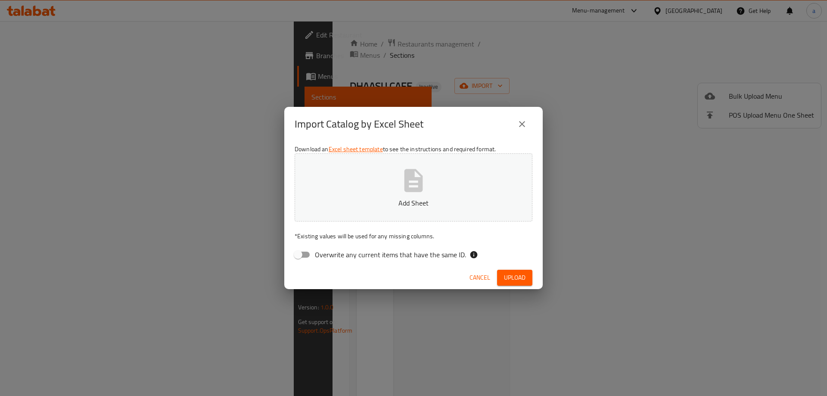 This screenshot has width=827, height=396. Describe the element at coordinates (413, 236) in the screenshot. I see `p: Existing values will be used for any missing columns.` at that location.